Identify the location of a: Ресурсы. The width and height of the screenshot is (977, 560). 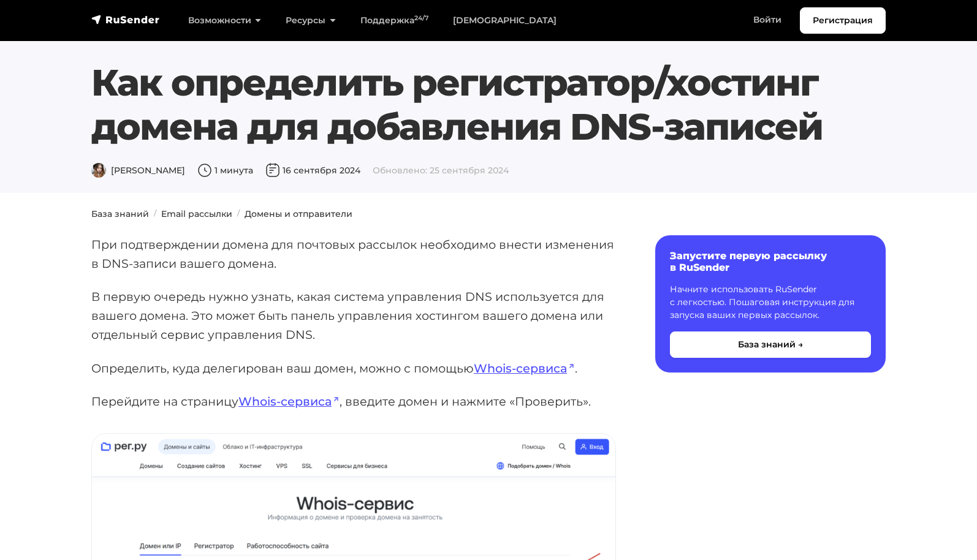
(310, 20).